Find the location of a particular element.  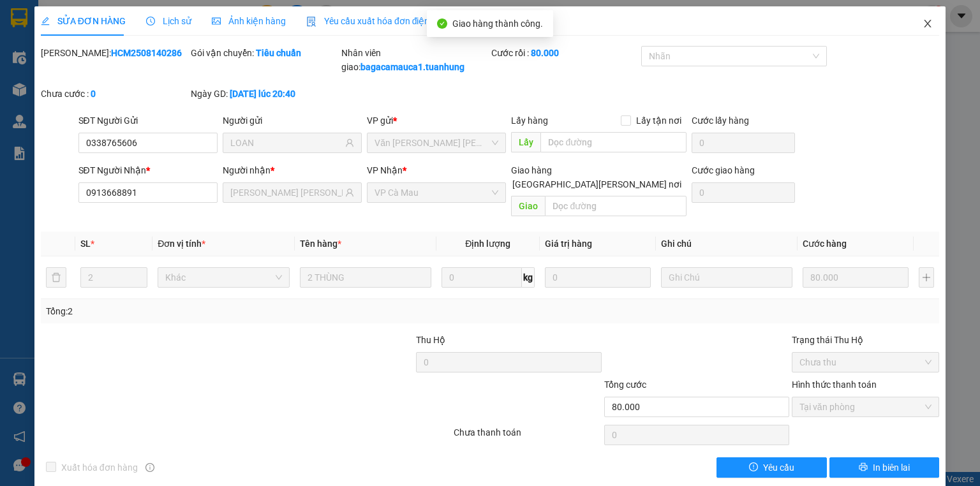

button: exclamation-circleYêu cầu is located at coordinates (772, 467).